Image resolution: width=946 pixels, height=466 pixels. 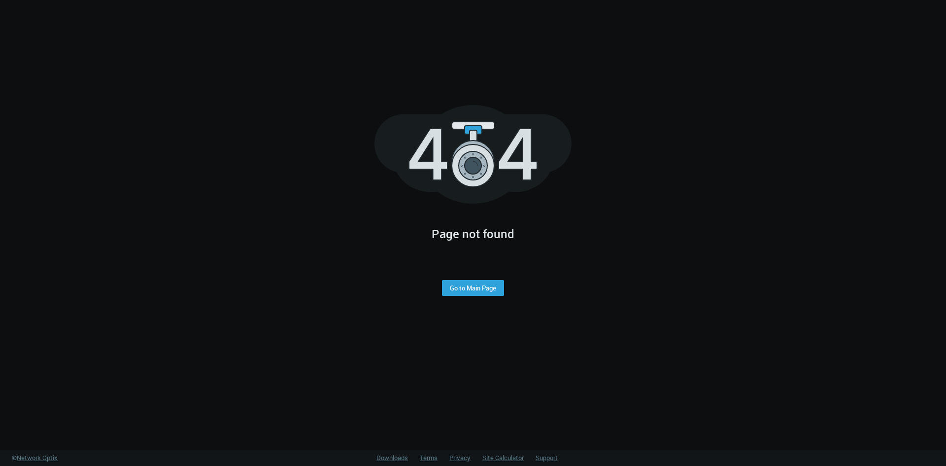 I want to click on a: Support, so click(x=547, y=457).